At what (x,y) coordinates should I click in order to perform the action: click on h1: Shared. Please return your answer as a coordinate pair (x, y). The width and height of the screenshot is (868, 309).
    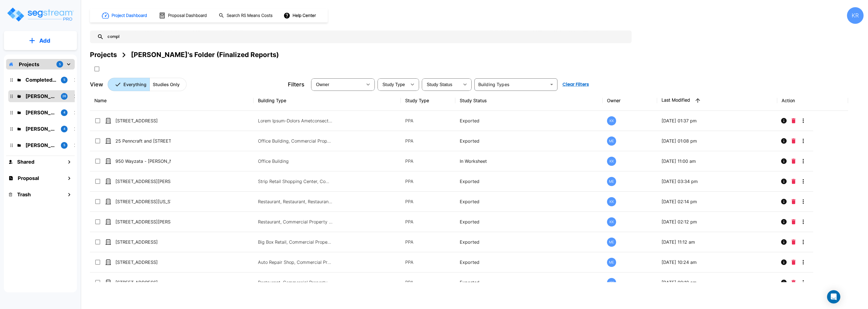
    Looking at the image, I should click on (26, 161).